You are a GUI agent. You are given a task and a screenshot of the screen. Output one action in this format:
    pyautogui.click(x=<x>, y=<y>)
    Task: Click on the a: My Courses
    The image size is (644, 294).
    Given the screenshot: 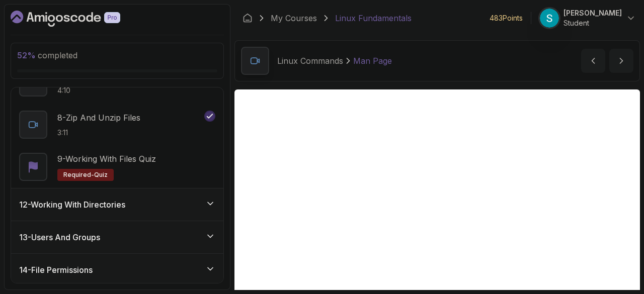 What is the action you would take?
    pyautogui.click(x=294, y=18)
    